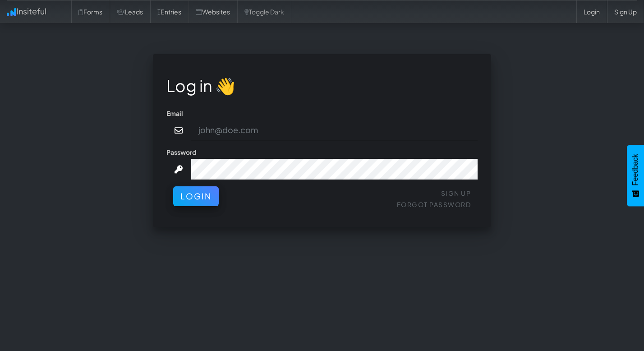 This screenshot has height=351, width=644. Describe the element at coordinates (635, 175) in the screenshot. I see `button: Feedback - Show survey` at that location.